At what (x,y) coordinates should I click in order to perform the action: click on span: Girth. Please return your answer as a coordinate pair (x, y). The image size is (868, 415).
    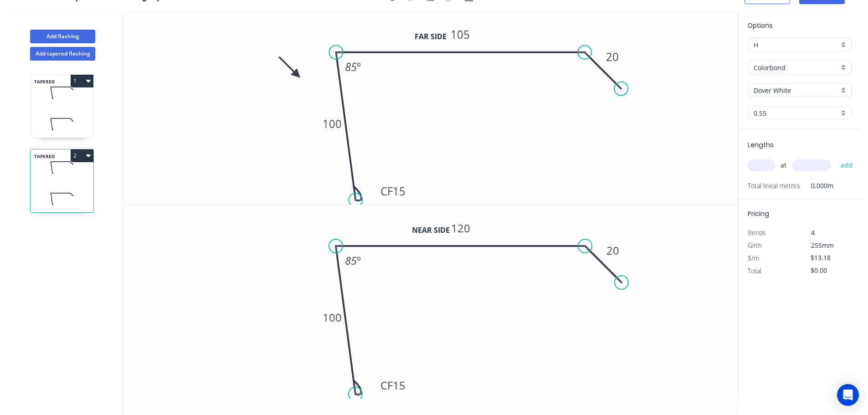
    Looking at the image, I should click on (755, 245).